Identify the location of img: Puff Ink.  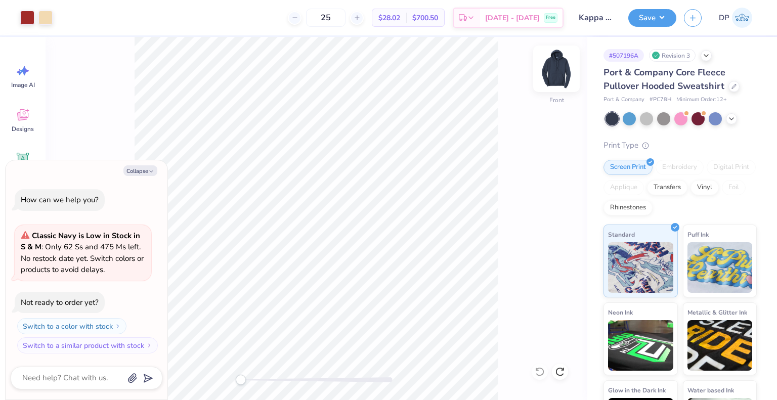
(719, 267).